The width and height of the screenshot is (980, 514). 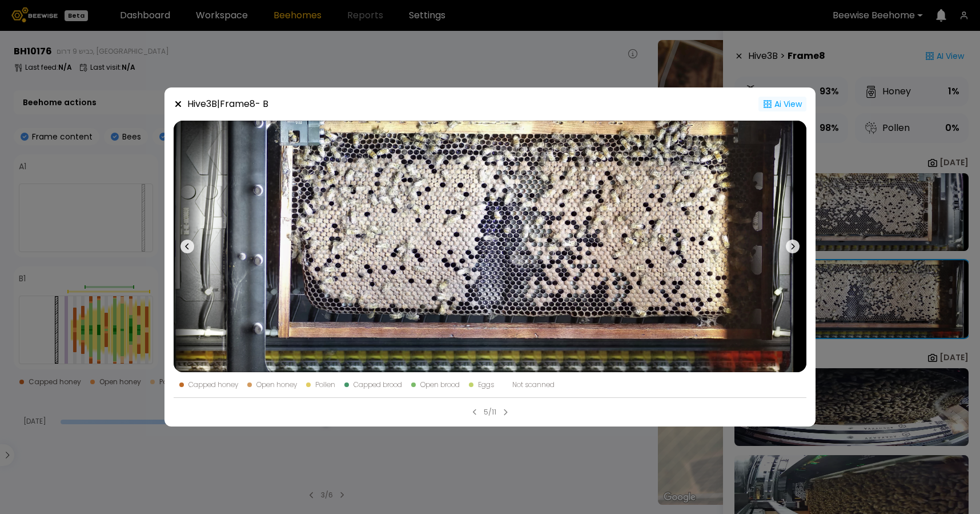 What do you see at coordinates (378, 384) in the screenshot?
I see `div: Capped brood` at bounding box center [378, 384].